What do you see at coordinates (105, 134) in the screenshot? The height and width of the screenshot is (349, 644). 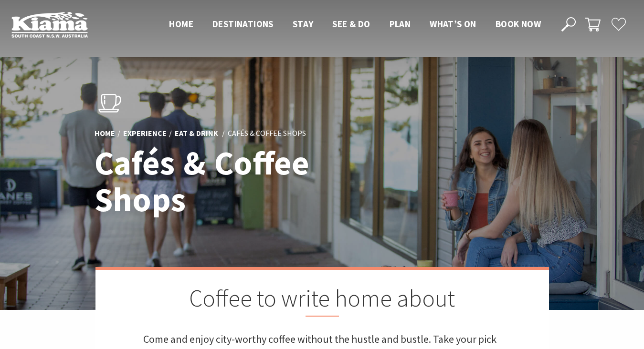 I see `a: Home` at bounding box center [105, 134].